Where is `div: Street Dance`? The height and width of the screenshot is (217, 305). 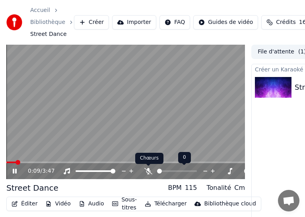
div: Street Dance is located at coordinates (32, 188).